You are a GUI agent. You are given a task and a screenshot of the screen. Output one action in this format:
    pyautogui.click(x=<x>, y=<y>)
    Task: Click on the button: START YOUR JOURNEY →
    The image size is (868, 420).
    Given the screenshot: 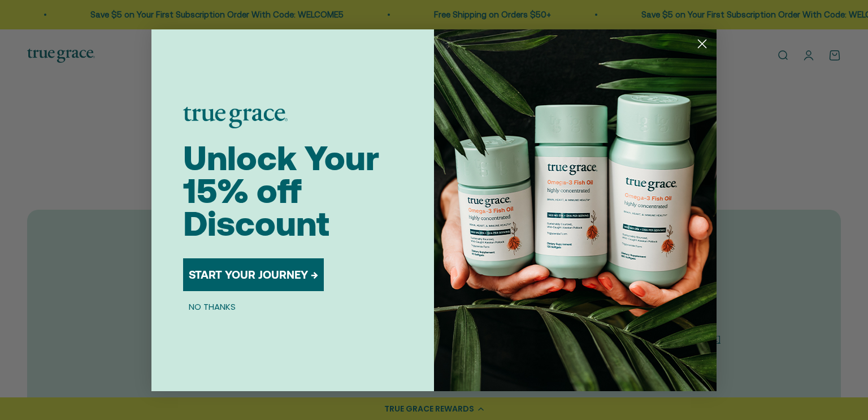 What is the action you would take?
    pyautogui.click(x=253, y=275)
    